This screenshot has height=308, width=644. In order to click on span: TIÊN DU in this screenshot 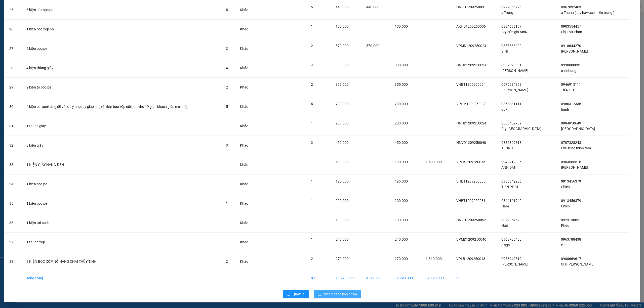, I will do `click(567, 90)`.